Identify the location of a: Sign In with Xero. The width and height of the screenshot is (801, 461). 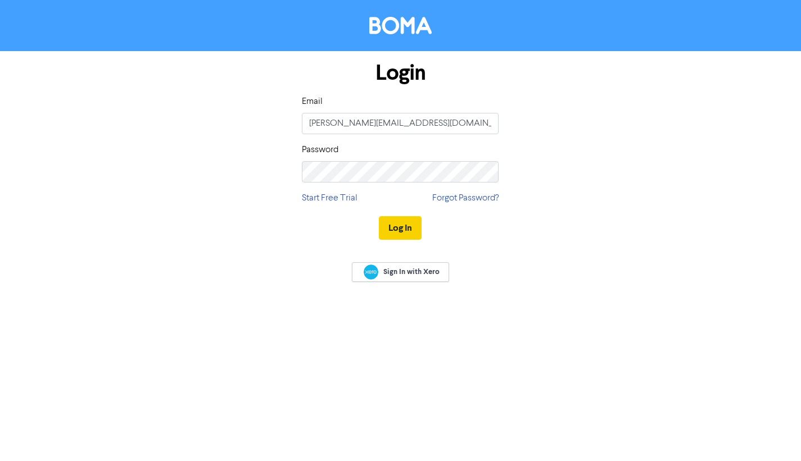
(400, 272).